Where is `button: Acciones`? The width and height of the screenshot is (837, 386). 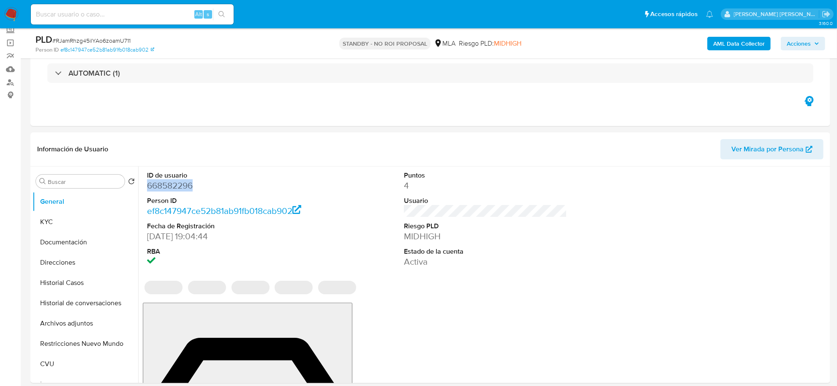 button: Acciones is located at coordinates (803, 44).